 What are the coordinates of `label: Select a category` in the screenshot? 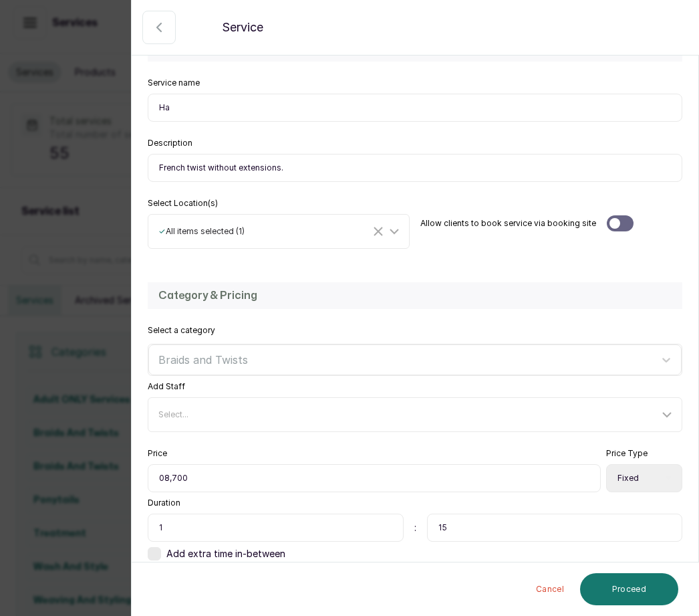 It's located at (181, 331).